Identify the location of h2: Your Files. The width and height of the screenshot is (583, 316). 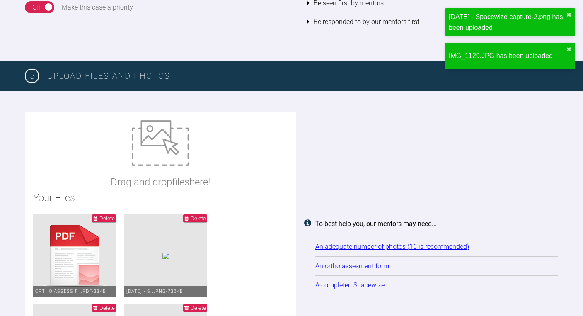
(160, 198).